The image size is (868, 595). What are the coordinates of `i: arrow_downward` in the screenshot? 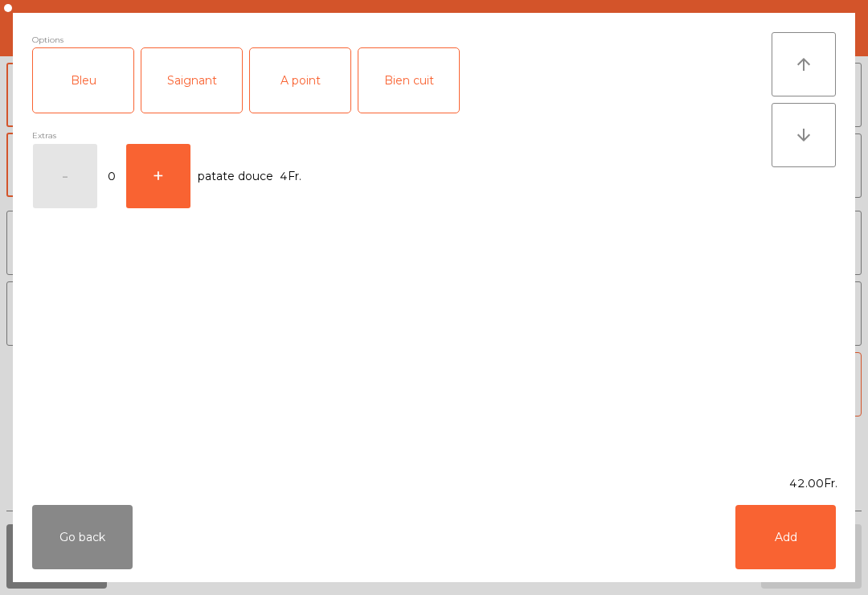 It's located at (803, 135).